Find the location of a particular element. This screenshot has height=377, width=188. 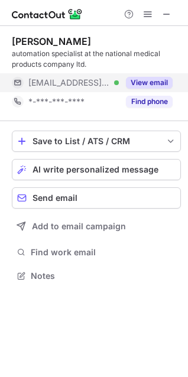

button: Find work email is located at coordinates (96, 252).